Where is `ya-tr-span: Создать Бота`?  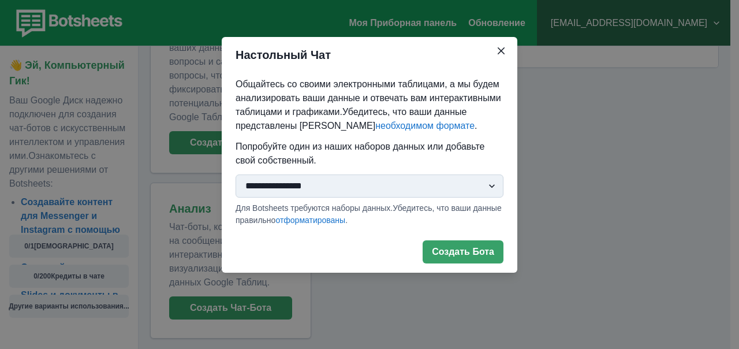 ya-tr-span: Создать Бота is located at coordinates (463, 251).